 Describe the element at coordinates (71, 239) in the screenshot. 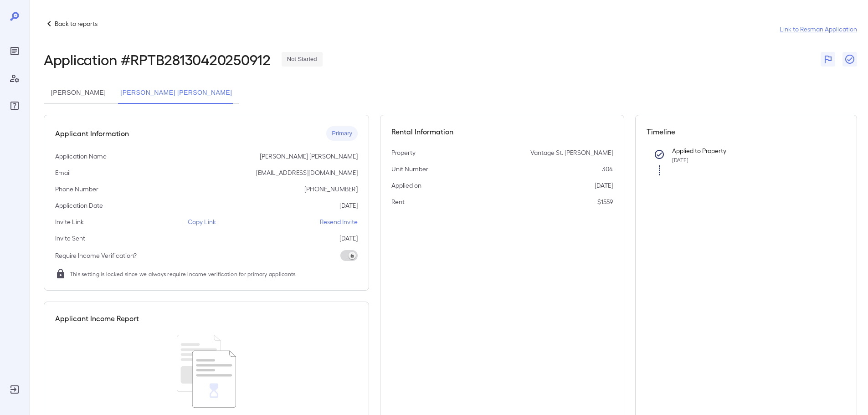

I see `p: Invite Sent` at that location.